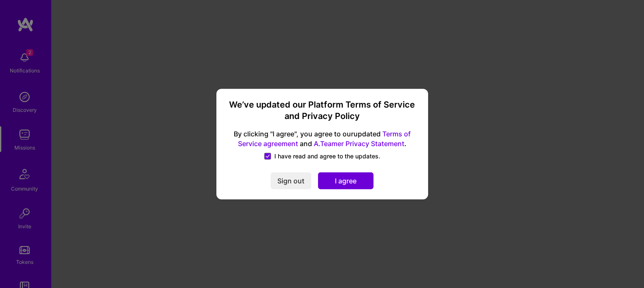 This screenshot has width=644, height=288. What do you see at coordinates (290, 180) in the screenshot?
I see `button: Sign out` at bounding box center [290, 180].